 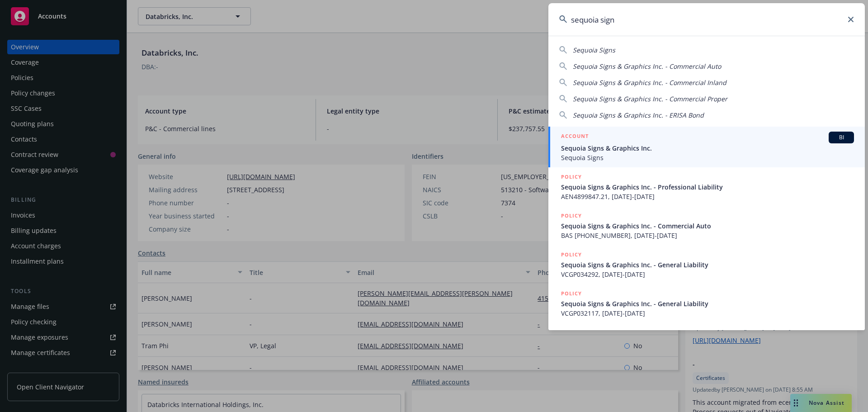 I want to click on input: Search..., so click(x=706, y=20).